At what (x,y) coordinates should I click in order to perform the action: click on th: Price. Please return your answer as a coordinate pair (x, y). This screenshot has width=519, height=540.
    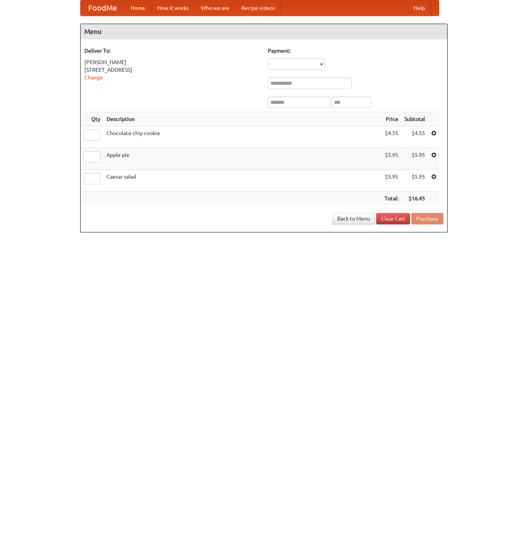
    Looking at the image, I should click on (391, 119).